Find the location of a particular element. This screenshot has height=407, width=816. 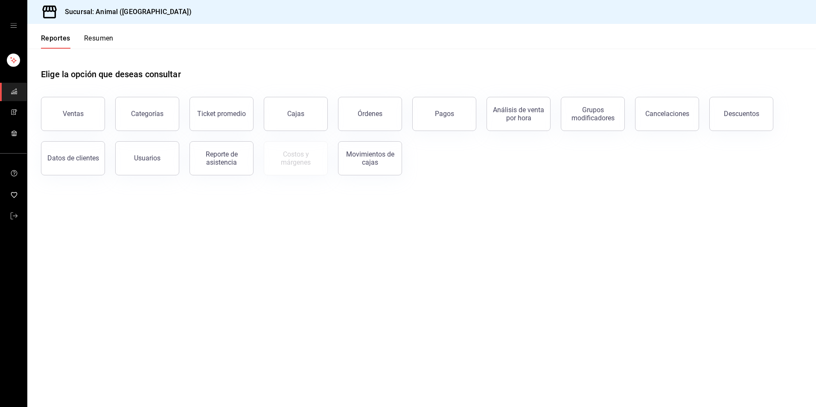

button: Pagos is located at coordinates (444, 114).